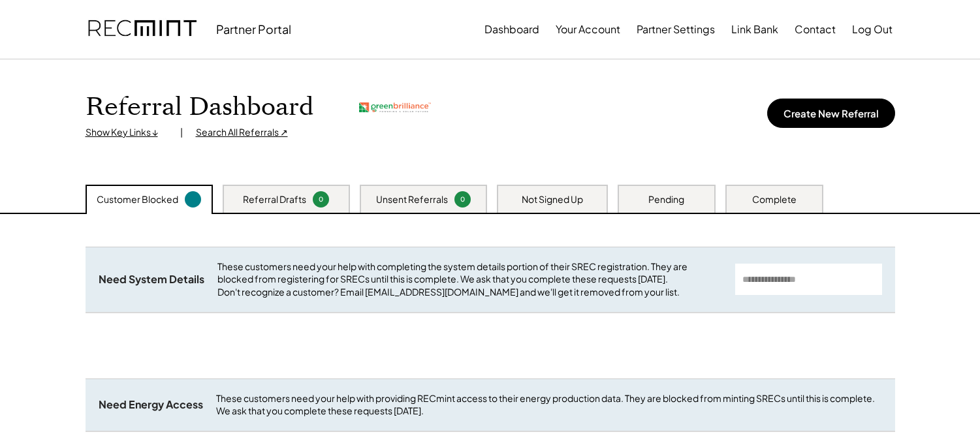 The image size is (980, 447). Describe the element at coordinates (666, 200) in the screenshot. I see `div: Pending` at that location.